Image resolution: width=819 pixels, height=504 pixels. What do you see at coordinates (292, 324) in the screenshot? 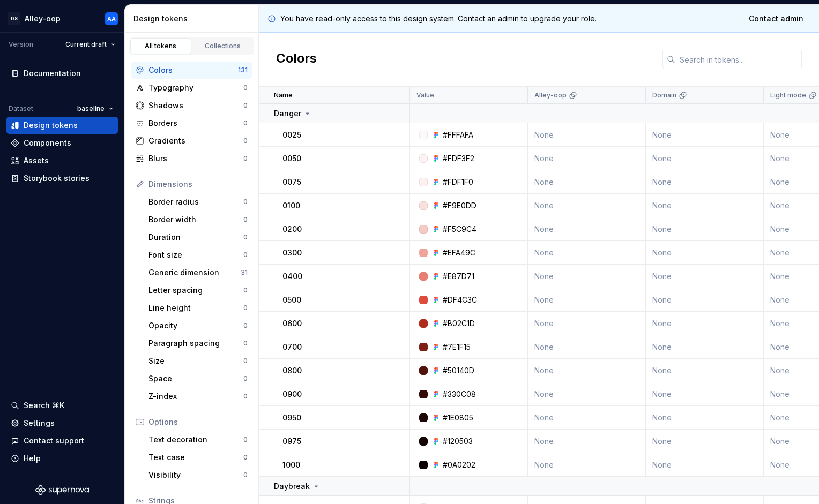
I see `p: 0600` at bounding box center [292, 324].